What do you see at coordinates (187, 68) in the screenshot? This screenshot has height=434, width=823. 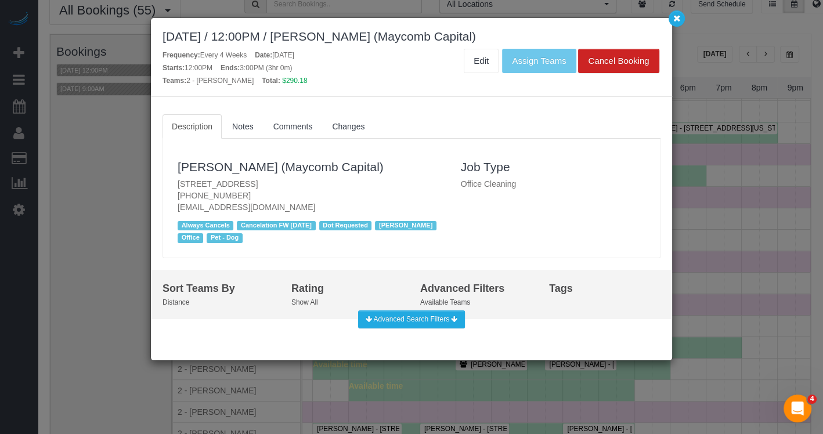 I see `div: 12:00PM` at bounding box center [187, 68].